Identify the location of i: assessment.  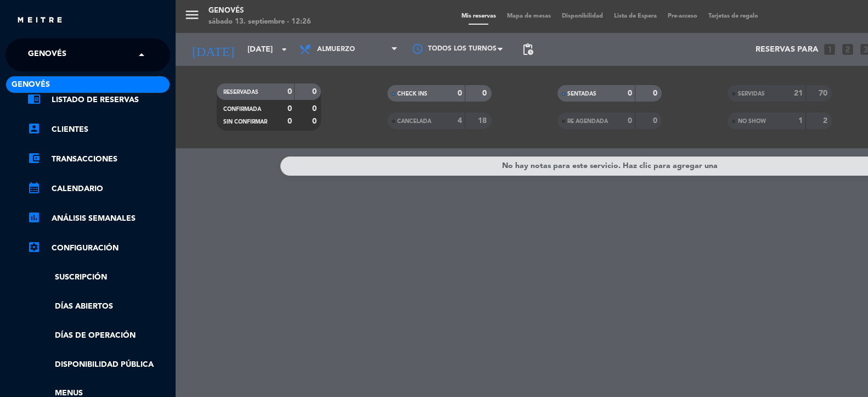
(34, 217).